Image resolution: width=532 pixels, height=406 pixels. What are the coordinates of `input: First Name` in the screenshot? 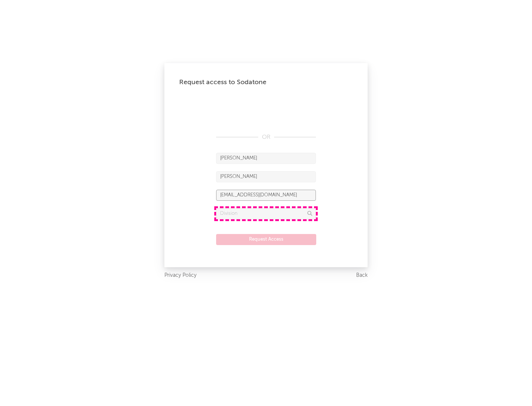 It's located at (266, 159).